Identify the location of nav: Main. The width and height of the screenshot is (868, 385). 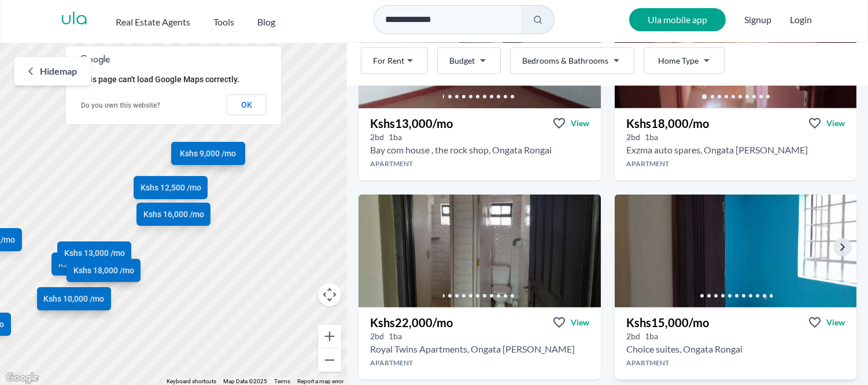
(207, 20).